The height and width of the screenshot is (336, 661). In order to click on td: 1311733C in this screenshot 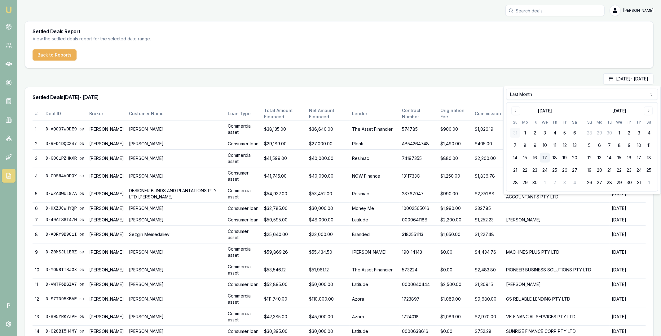, I will do `click(419, 176)`.